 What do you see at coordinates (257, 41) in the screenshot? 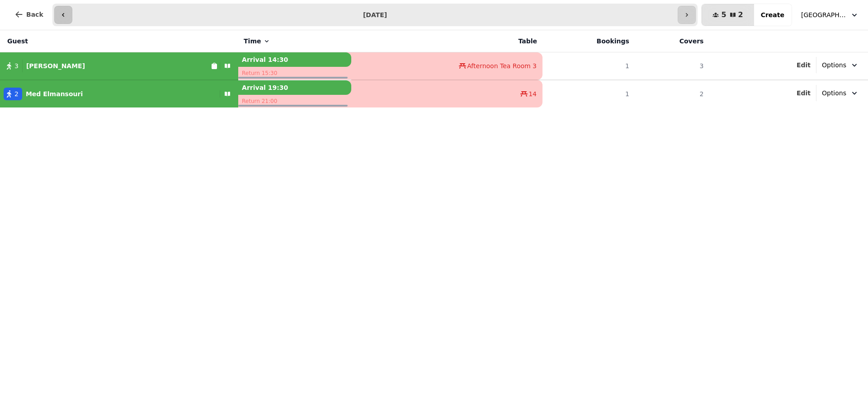
I see `button: Time` at bounding box center [257, 41].